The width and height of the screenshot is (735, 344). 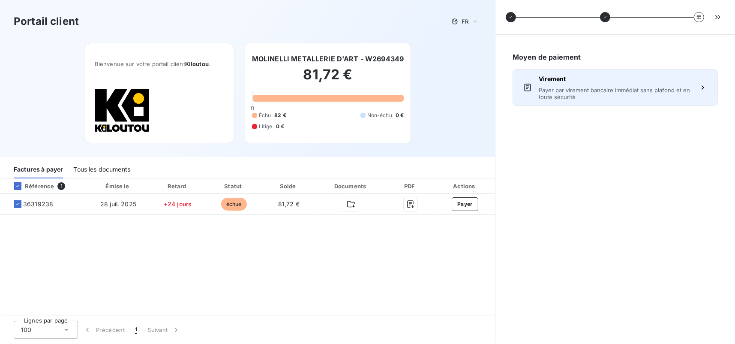 I want to click on span: Virement, so click(x=615, y=79).